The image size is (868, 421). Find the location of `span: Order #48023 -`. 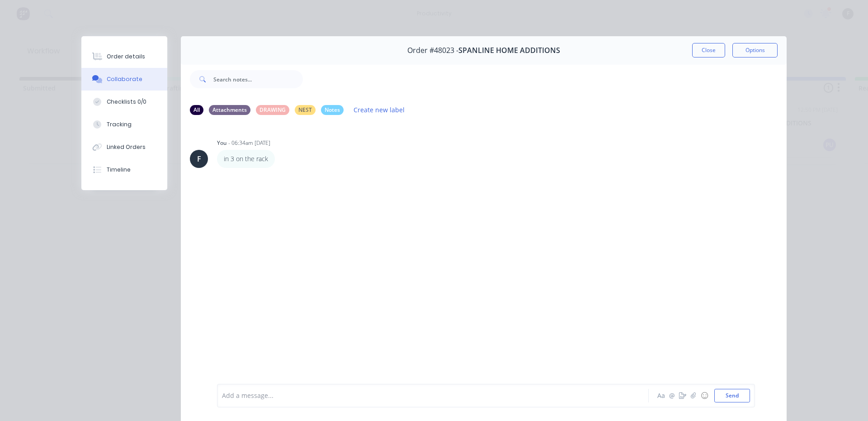

span: Order #48023 - is located at coordinates (433, 50).